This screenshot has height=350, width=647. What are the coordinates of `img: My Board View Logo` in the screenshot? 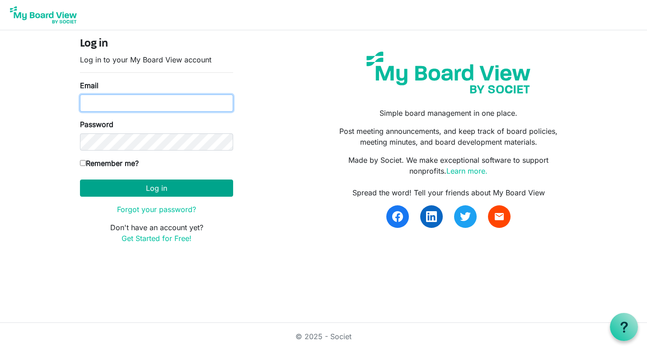 It's located at (43, 15).